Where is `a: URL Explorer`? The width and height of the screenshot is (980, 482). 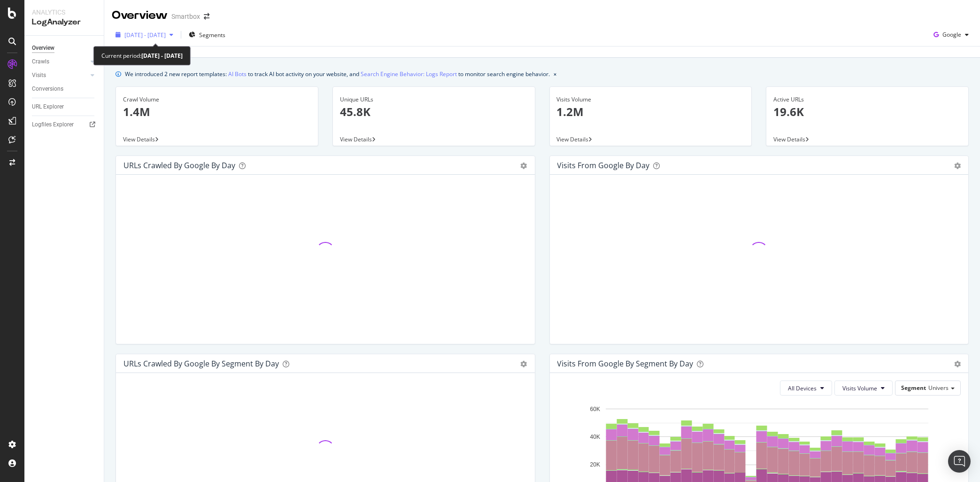 a: URL Explorer is located at coordinates (64, 106).